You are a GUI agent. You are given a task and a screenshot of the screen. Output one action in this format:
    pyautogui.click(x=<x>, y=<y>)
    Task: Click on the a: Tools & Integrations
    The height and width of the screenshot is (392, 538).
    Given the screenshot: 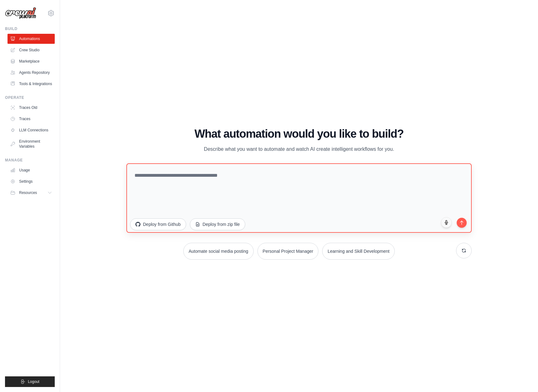 What is the action you would take?
    pyautogui.click(x=31, y=83)
    